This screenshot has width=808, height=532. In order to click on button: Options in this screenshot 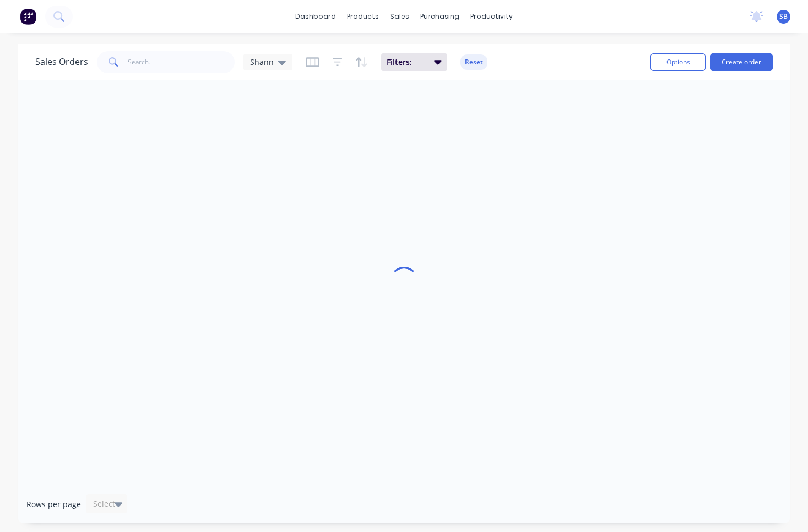, I will do `click(678, 62)`.